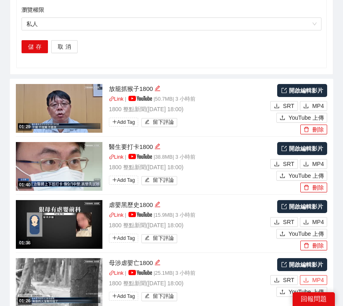 The height and width of the screenshot is (306, 343). Describe the element at coordinates (59, 225) in the screenshot. I see `img: 9b59f614-df27-4b43-ae4c-67110228f673.jpg` at that location.